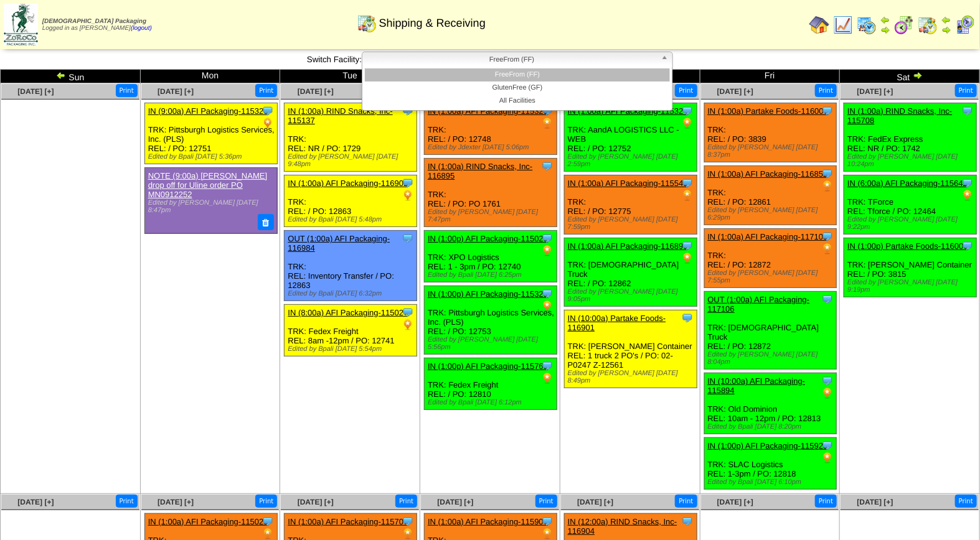 The height and width of the screenshot is (540, 980). What do you see at coordinates (843, 25) in the screenshot?
I see `img: line_graph.gif` at bounding box center [843, 25].